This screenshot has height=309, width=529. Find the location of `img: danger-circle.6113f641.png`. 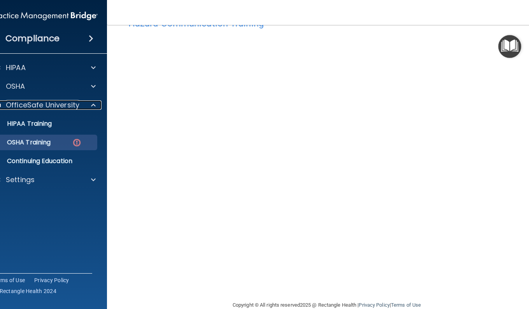

img: danger-circle.6113f641.png is located at coordinates (77, 142).